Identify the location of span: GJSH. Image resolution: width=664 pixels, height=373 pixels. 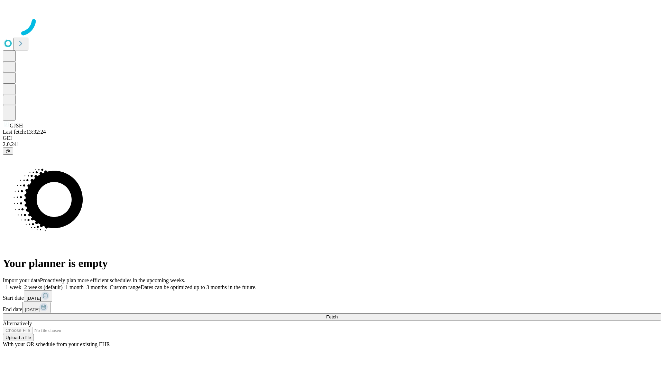
(16, 125).